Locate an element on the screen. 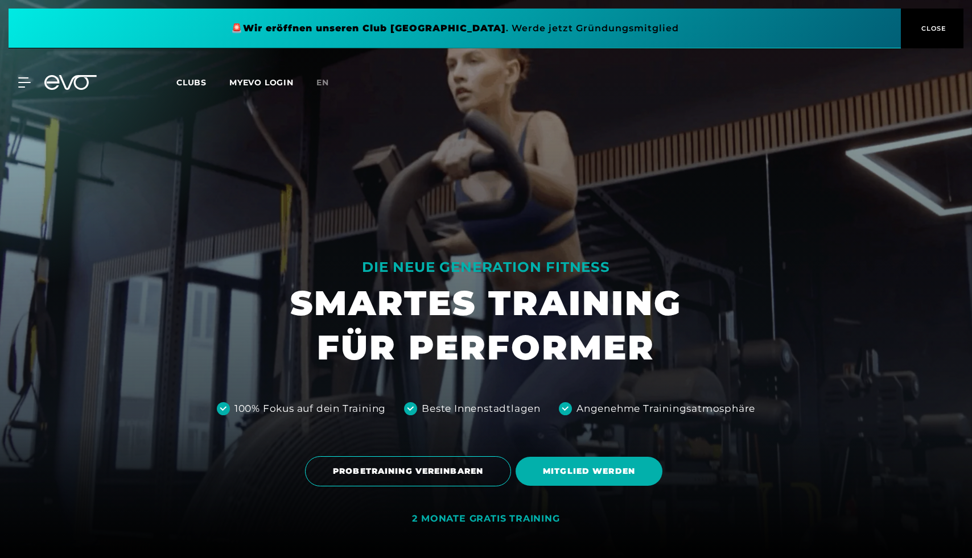 The height and width of the screenshot is (558, 972). div: 100% Fokus auf dein Training is located at coordinates (310, 409).